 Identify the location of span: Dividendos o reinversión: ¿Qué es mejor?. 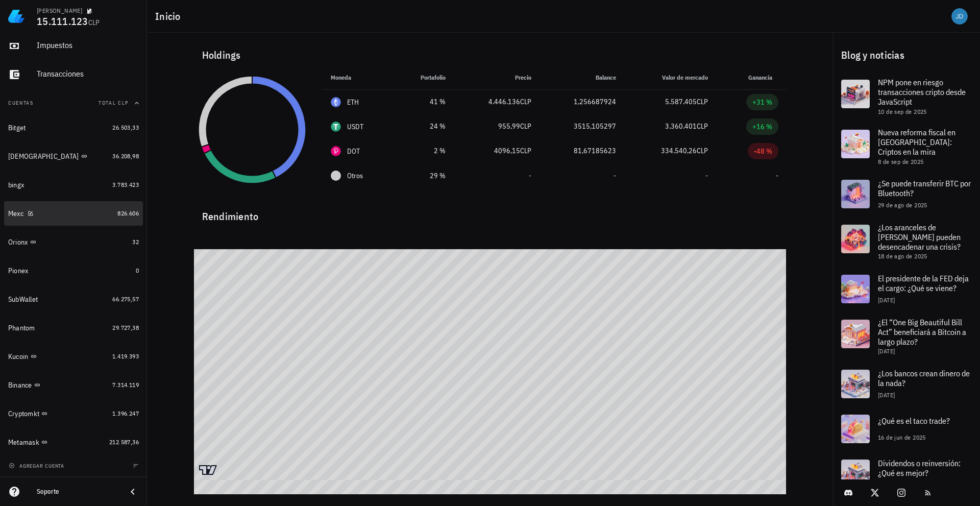
(919, 468).